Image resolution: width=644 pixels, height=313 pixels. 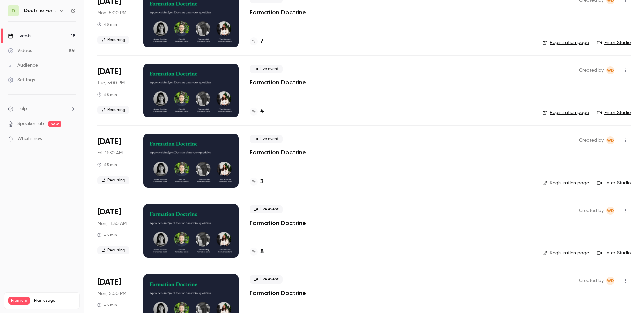 I want to click on span: Premium, so click(x=19, y=301).